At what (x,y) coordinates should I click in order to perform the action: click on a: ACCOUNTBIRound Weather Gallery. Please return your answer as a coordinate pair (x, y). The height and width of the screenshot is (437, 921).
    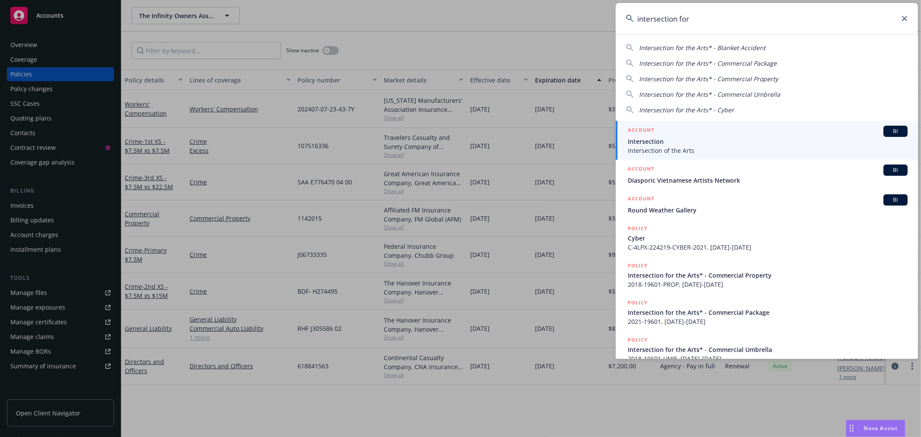
    Looking at the image, I should click on (767, 204).